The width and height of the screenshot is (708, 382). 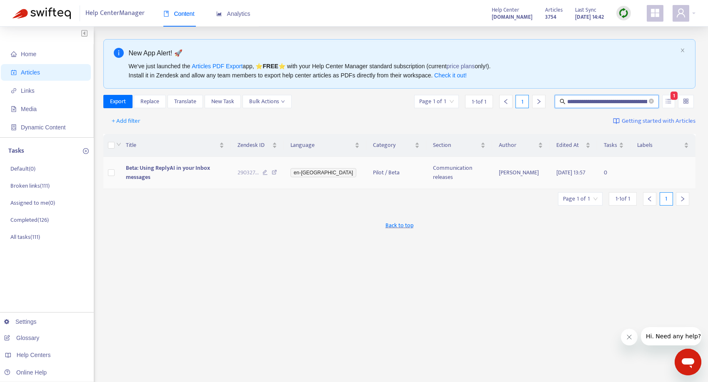 What do you see at coordinates (570, 145) in the screenshot?
I see `span: Edited At` at bounding box center [570, 145].